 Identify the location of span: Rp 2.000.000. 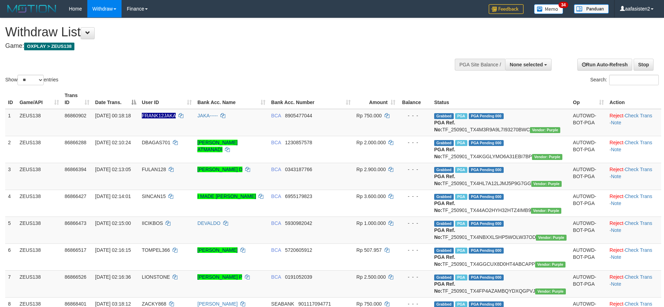
(371, 143).